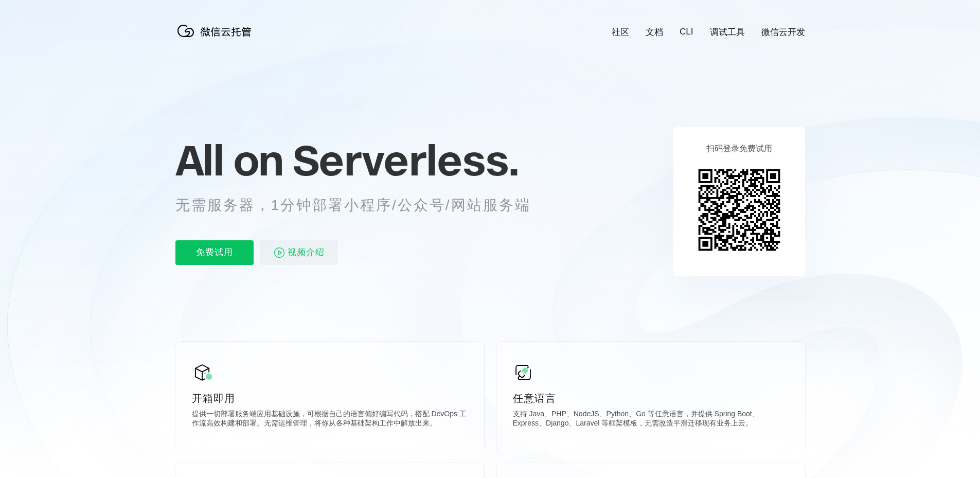 This screenshot has width=980, height=478. What do you see at coordinates (783, 32) in the screenshot?
I see `a: 微信云开发` at bounding box center [783, 32].